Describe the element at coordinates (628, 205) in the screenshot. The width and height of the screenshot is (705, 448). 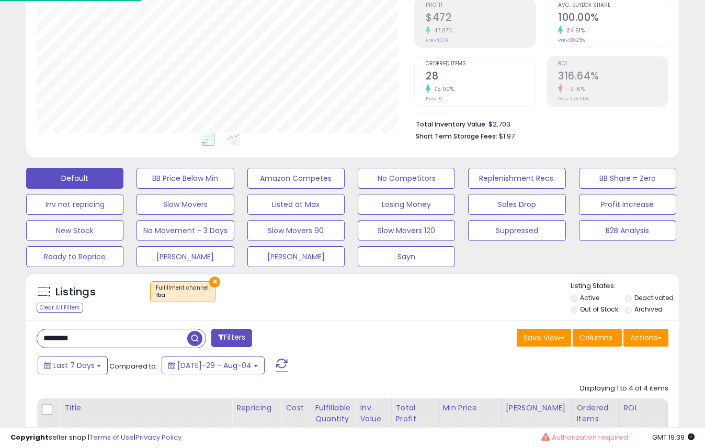
I see `button: Profit Increase` at that location.